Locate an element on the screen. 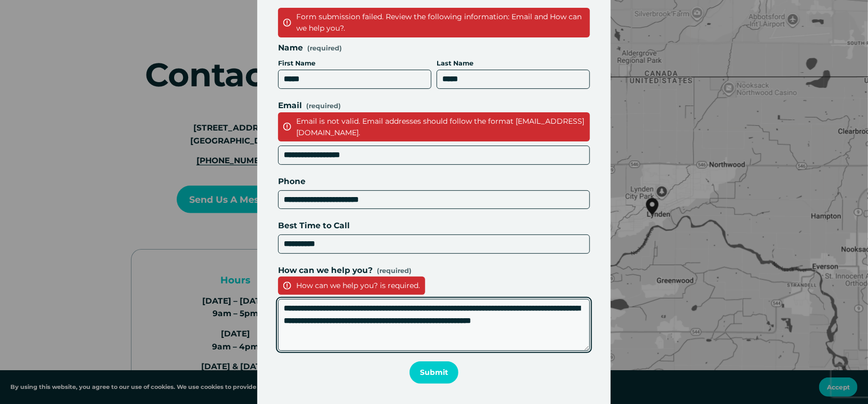 The image size is (868, 404). span: How can we help you? is located at coordinates (325, 270).